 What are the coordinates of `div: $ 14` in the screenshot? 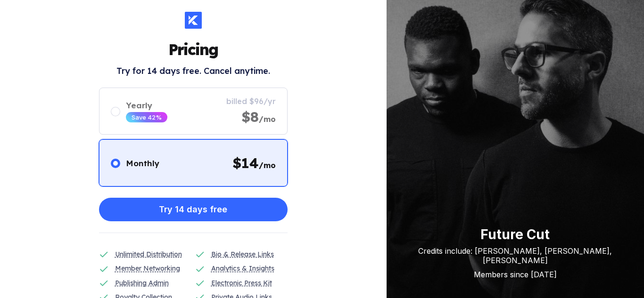 It's located at (254, 163).